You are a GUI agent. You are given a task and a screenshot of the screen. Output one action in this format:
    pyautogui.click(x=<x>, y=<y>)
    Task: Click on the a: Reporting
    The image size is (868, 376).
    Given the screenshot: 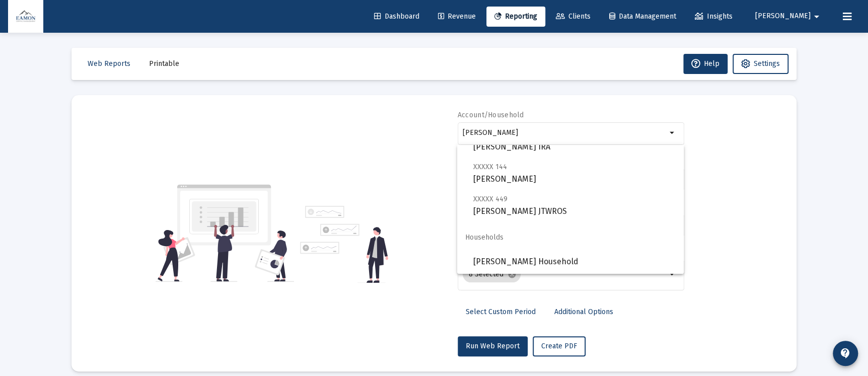 What is the action you would take?
    pyautogui.click(x=515, y=17)
    